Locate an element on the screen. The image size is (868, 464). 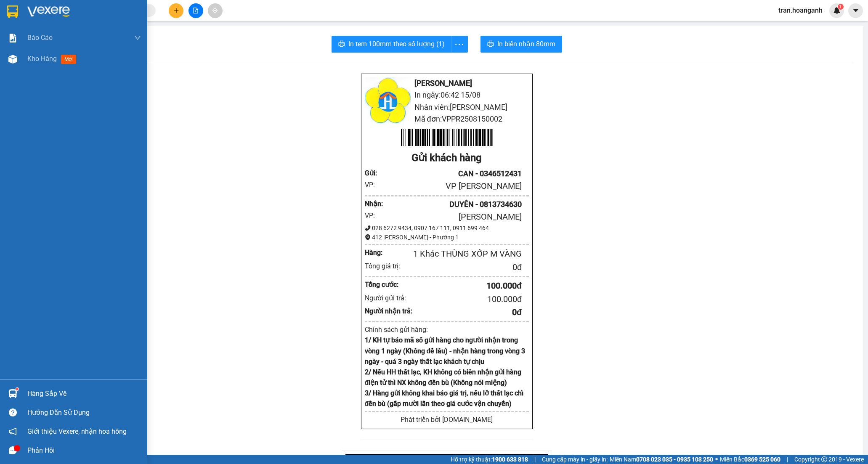
span: message is located at coordinates (13, 450).